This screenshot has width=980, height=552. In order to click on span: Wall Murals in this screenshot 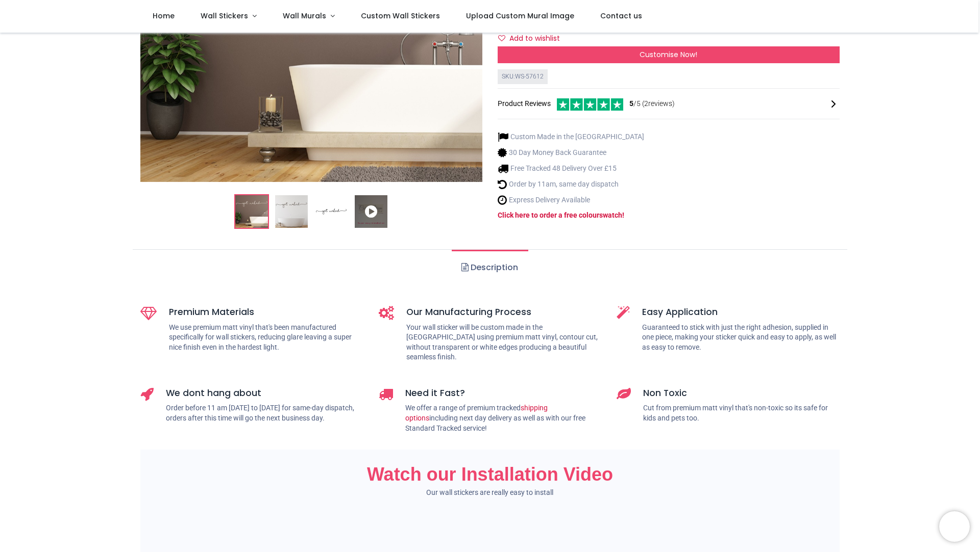, I will do `click(304, 16)`.